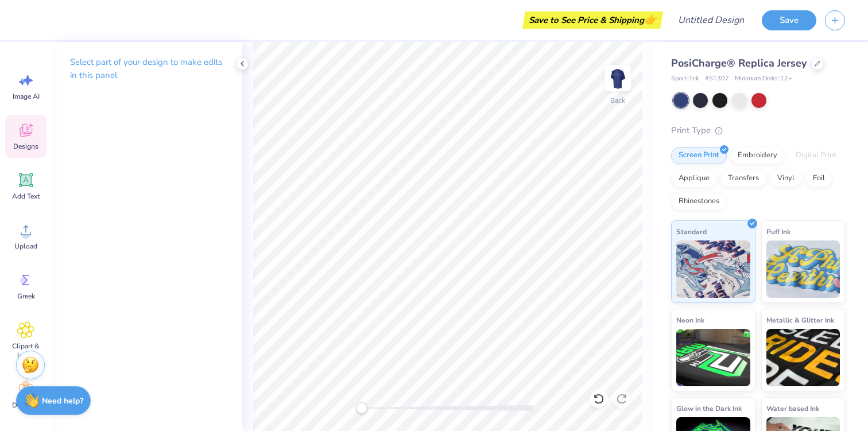 The width and height of the screenshot is (868, 431). What do you see at coordinates (698, 156) in the screenshot?
I see `div: Screen Print` at bounding box center [698, 156].